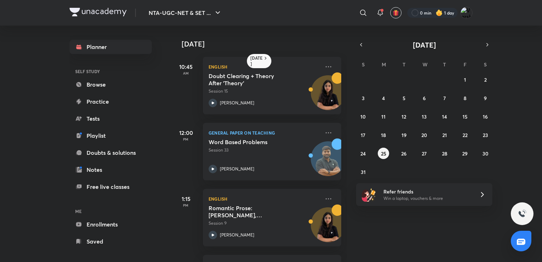 The height and width of the screenshot is (262, 542). What do you see at coordinates (445, 98) in the screenshot?
I see `abbr: August 7, 2025` at bounding box center [445, 98].